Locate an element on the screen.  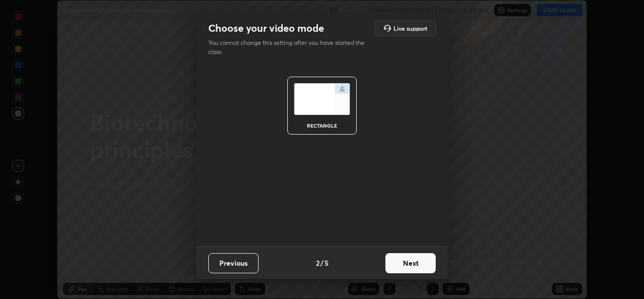
img: normalScreenIcon.ae25ed63.svg is located at coordinates (322, 99).